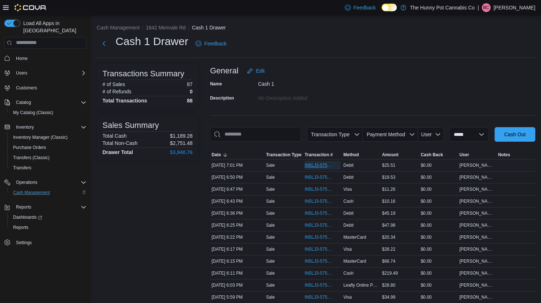 This screenshot has height=303, width=541. I want to click on button: Edit, so click(256, 71).